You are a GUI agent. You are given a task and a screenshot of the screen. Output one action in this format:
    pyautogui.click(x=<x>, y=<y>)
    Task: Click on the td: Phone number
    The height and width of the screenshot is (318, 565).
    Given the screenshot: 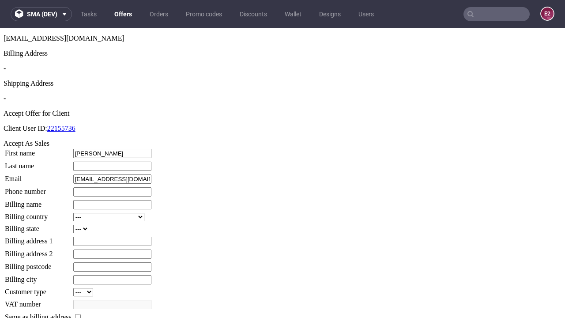 What is the action you would take?
    pyautogui.click(x=38, y=163)
    